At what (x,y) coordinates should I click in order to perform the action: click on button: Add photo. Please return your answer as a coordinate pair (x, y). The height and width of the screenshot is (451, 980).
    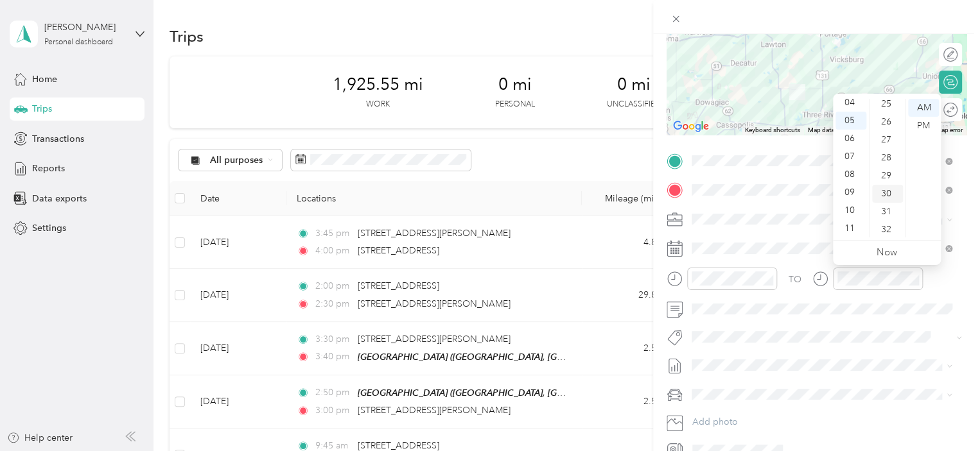
    Looking at the image, I should click on (826, 422).